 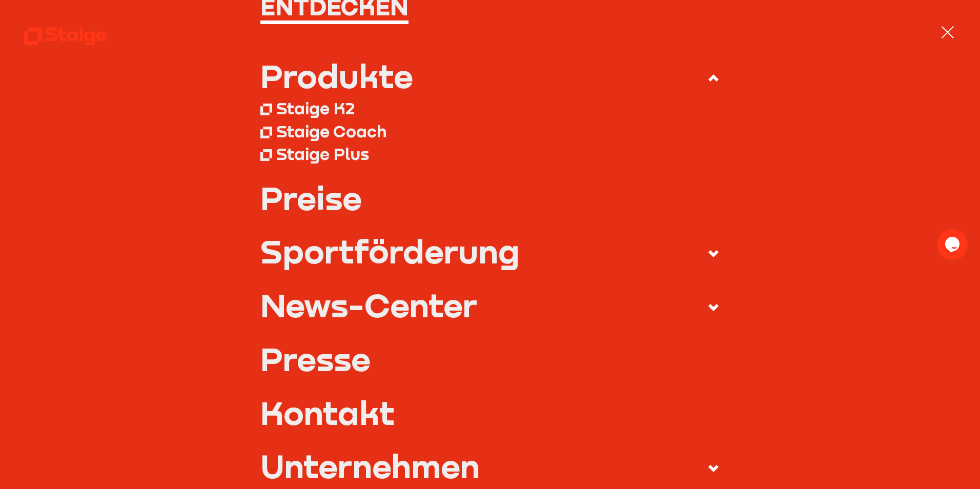 I want to click on a: Staige Coach, so click(x=490, y=131).